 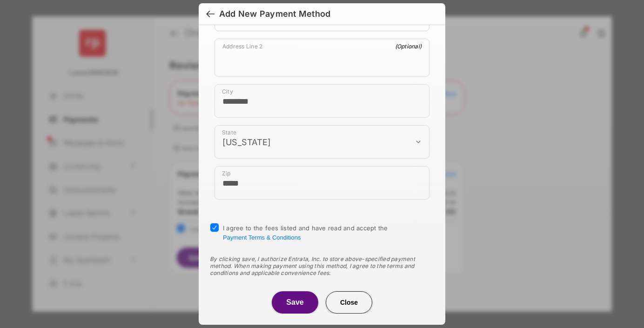 I want to click on div: payment_method_screening[postal_addresses][locality], so click(x=322, y=101).